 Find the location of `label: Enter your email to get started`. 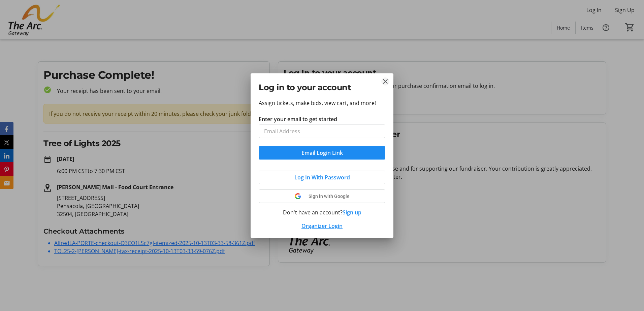

label: Enter your email to get started is located at coordinates (298, 119).